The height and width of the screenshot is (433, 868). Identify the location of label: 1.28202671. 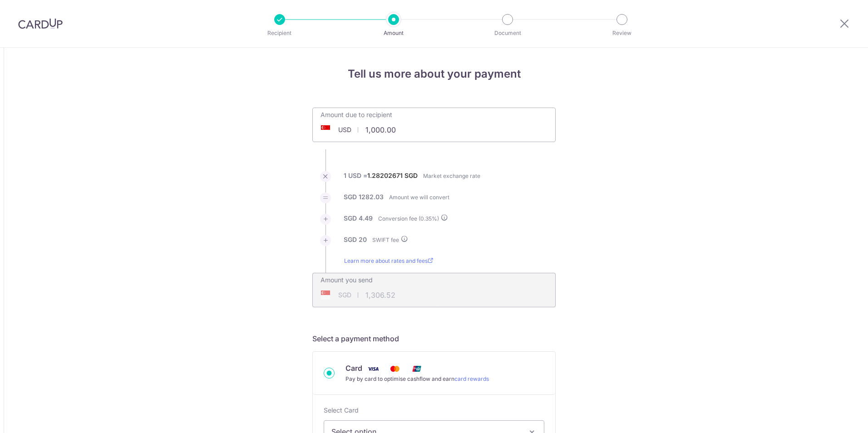
(385, 175).